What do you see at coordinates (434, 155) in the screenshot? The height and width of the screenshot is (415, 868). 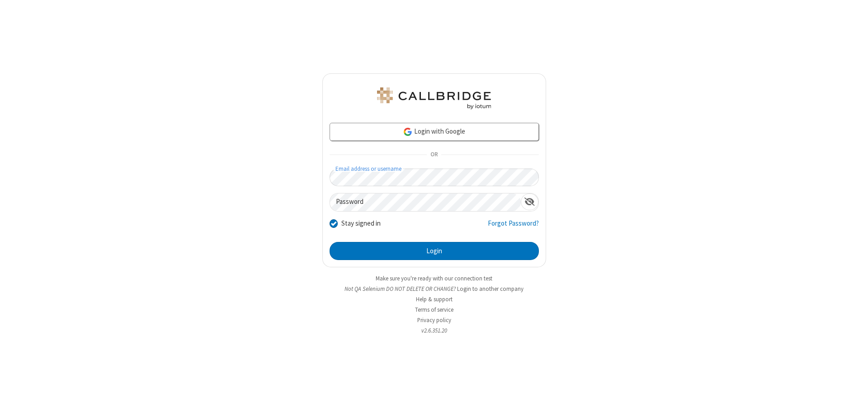 I see `span: OR` at bounding box center [434, 155].